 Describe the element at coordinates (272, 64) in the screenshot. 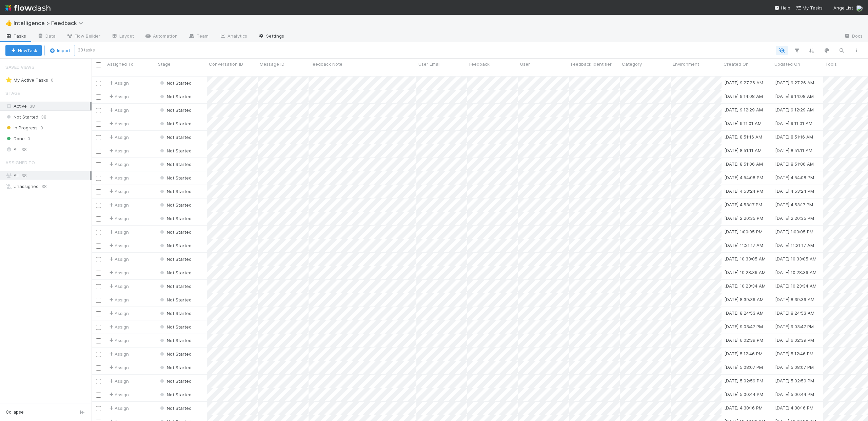

I see `span: Message ID` at that location.